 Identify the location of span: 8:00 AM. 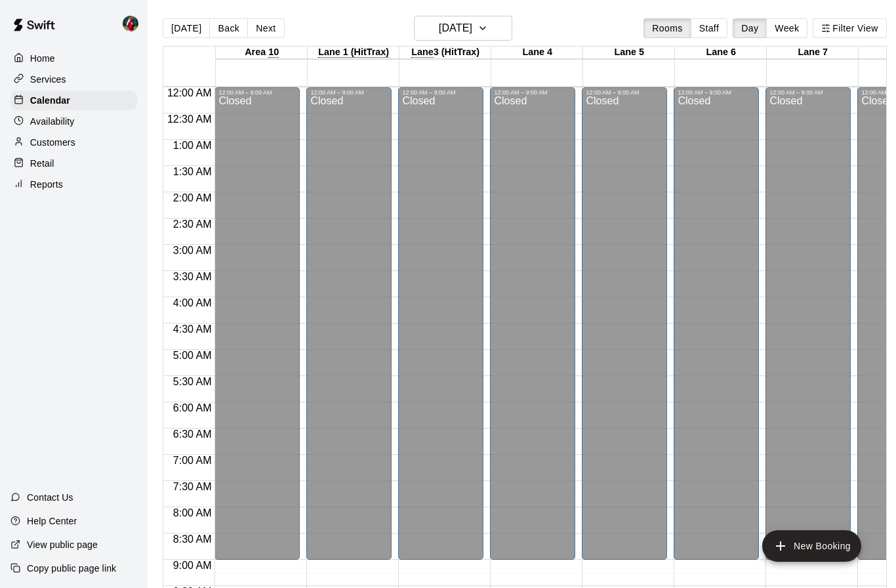
(192, 513).